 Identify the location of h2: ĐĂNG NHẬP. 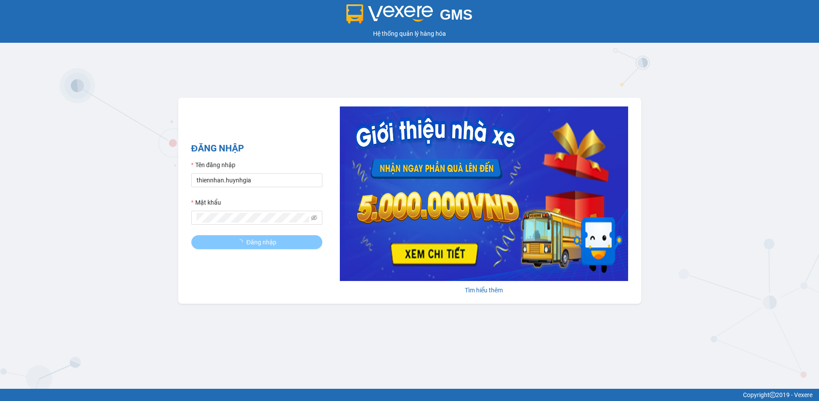
(257, 149).